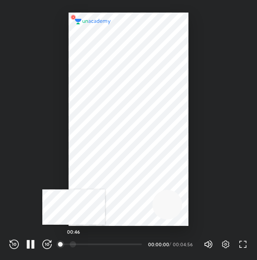 This screenshot has width=257, height=260. I want to click on div: 00:00:00, so click(158, 244).